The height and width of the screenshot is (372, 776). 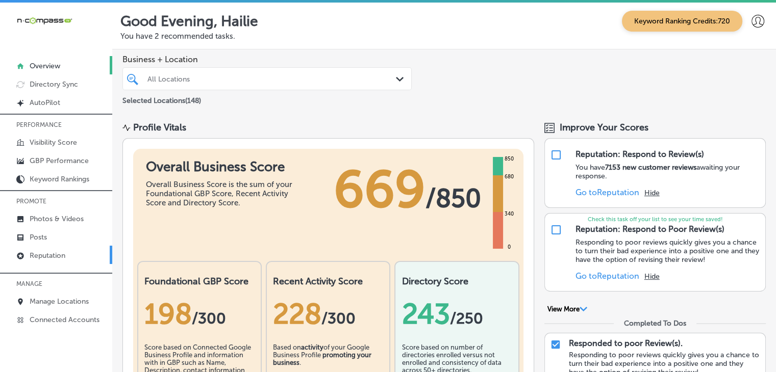 What do you see at coordinates (509, 159) in the screenshot?
I see `div: 850` at bounding box center [509, 159].